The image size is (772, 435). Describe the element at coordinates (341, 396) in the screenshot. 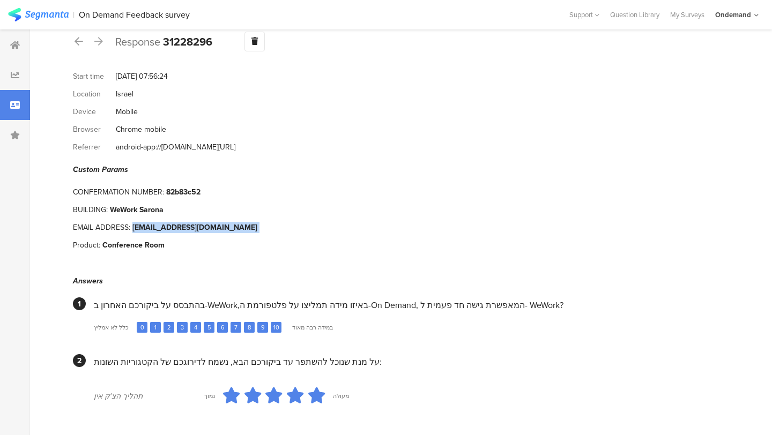

I see `div: מעולה` at that location.